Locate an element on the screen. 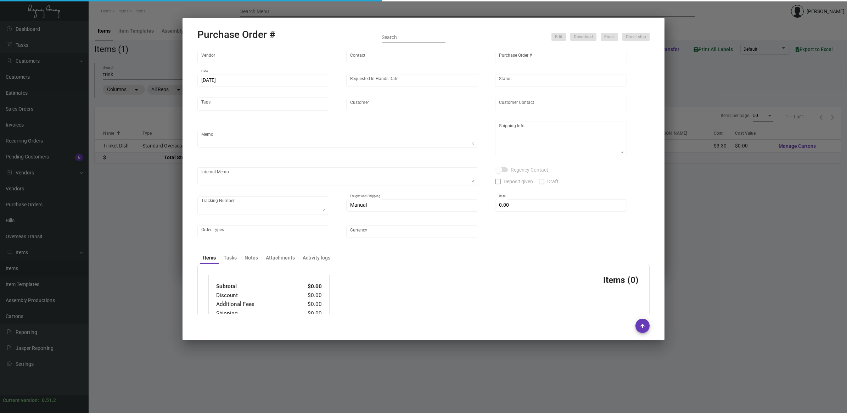 This screenshot has height=413, width=847. span: Download is located at coordinates (583, 37).